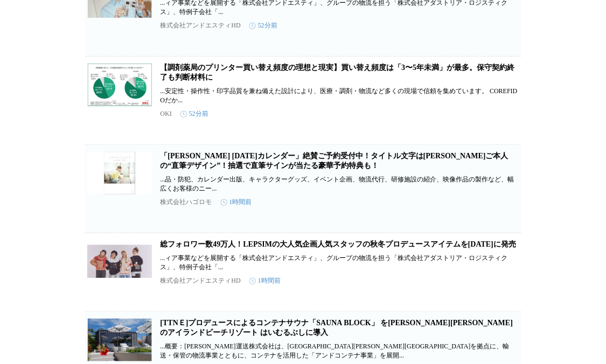 Image resolution: width=606 pixels, height=364 pixels. I want to click on p: 株式会社ハゴロモ, so click(186, 202).